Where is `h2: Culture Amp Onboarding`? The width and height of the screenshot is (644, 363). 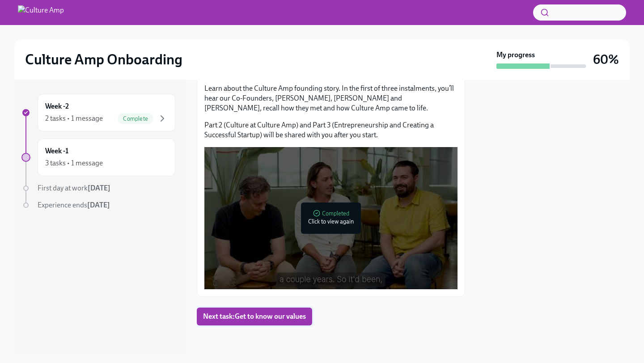
h2: Culture Amp Onboarding is located at coordinates (104, 59).